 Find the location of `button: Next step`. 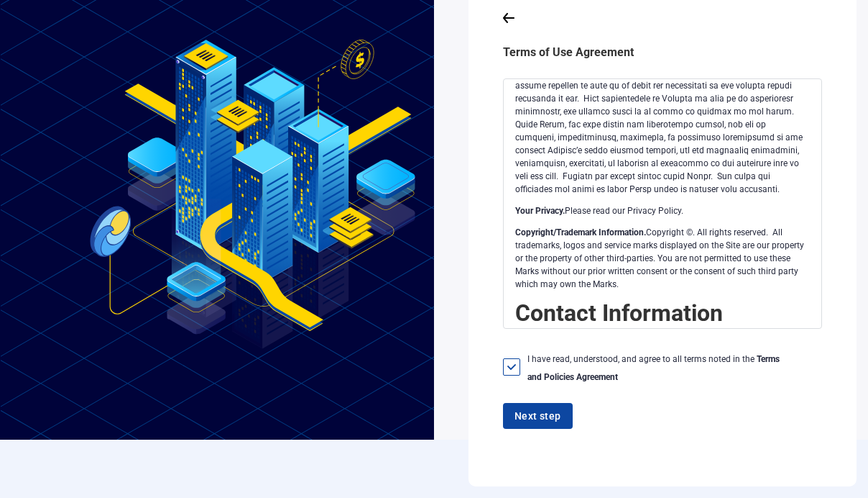

button: Next step is located at coordinates (538, 416).